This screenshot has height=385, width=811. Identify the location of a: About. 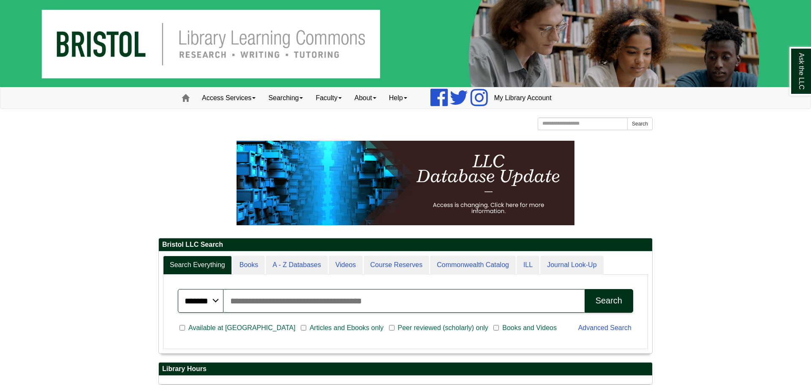
(365, 98).